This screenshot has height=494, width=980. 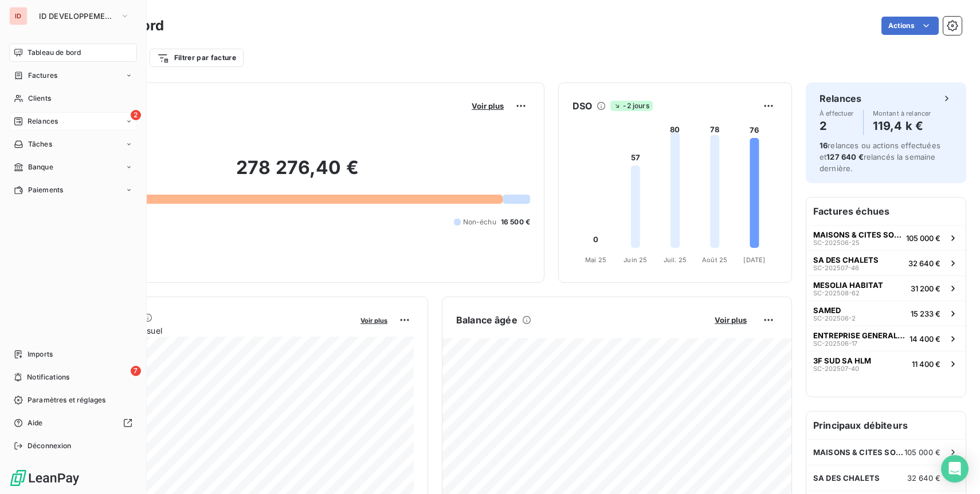 I want to click on span: 11 400 €, so click(x=926, y=365).